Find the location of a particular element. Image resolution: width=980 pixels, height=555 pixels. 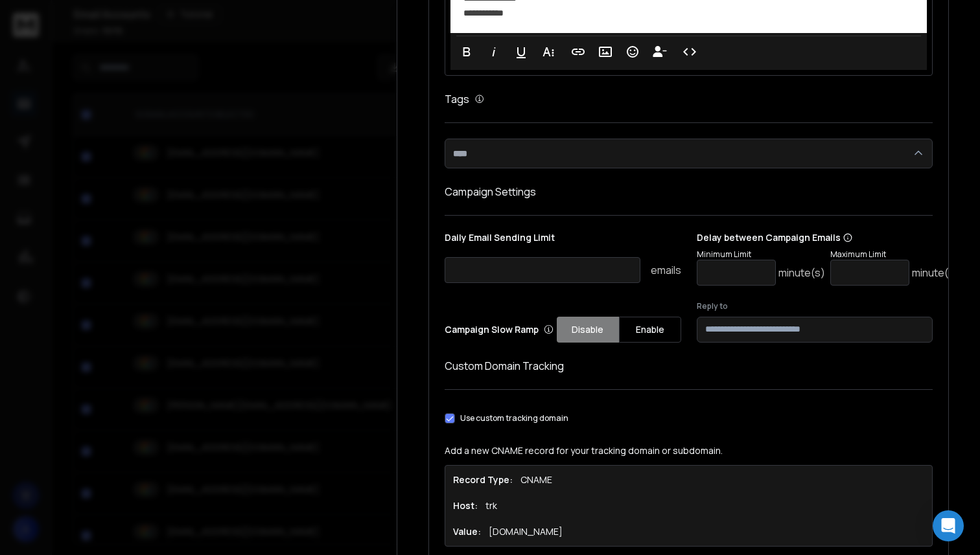

p: Daily Email Sending Limit is located at coordinates (563, 240).